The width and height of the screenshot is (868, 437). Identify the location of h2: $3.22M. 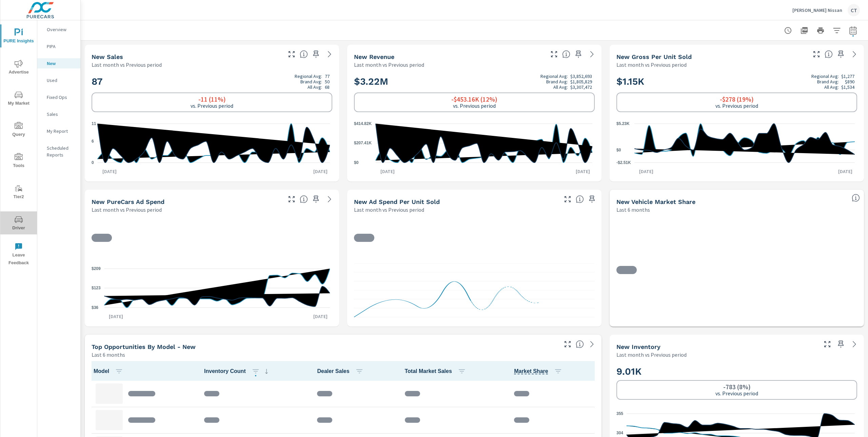
(475, 82).